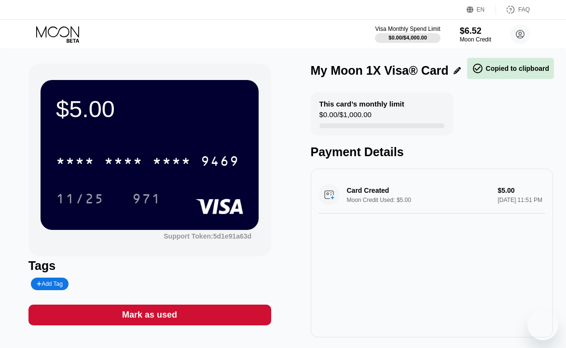 This screenshot has height=348, width=566. What do you see at coordinates (150, 109) in the screenshot?
I see `div: $5.00` at bounding box center [150, 109].